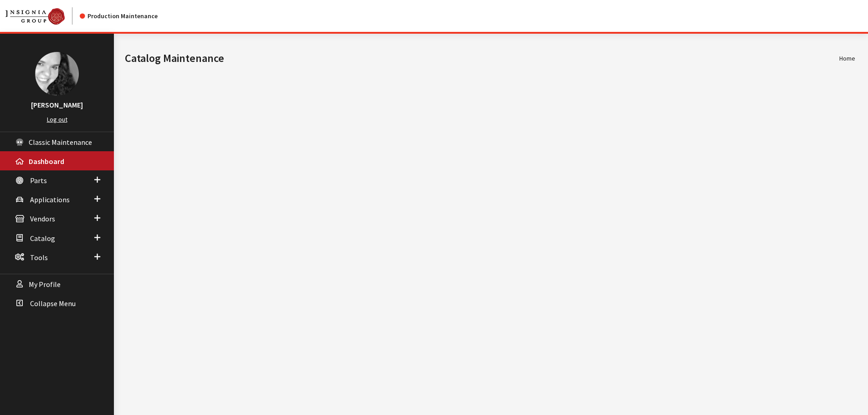  I want to click on img: Catalog Maintenance, so click(35, 16).